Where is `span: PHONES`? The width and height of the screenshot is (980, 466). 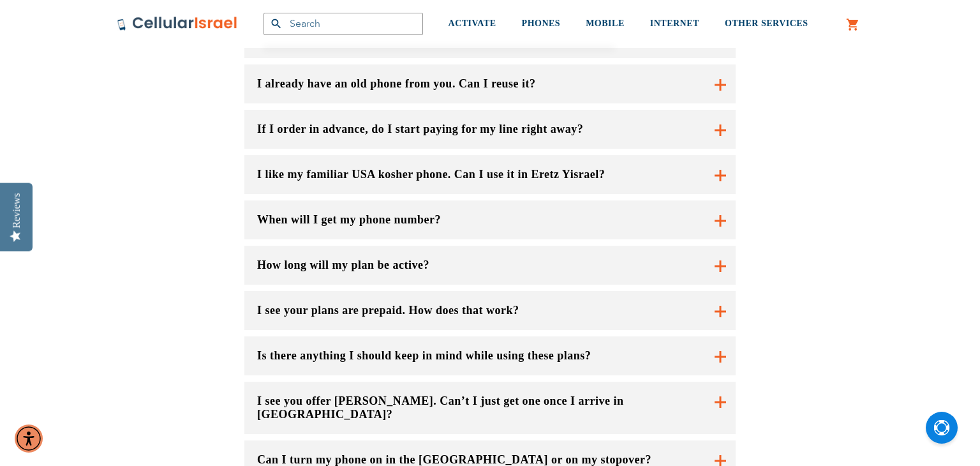 span: PHONES is located at coordinates (541, 23).